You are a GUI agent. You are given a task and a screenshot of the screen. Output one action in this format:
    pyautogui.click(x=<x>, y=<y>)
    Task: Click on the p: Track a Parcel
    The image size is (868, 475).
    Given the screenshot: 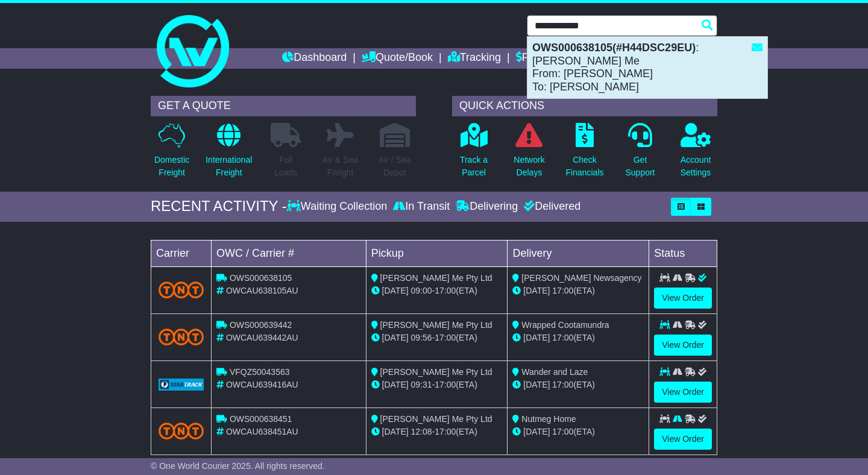 What is the action you would take?
    pyautogui.click(x=474, y=166)
    